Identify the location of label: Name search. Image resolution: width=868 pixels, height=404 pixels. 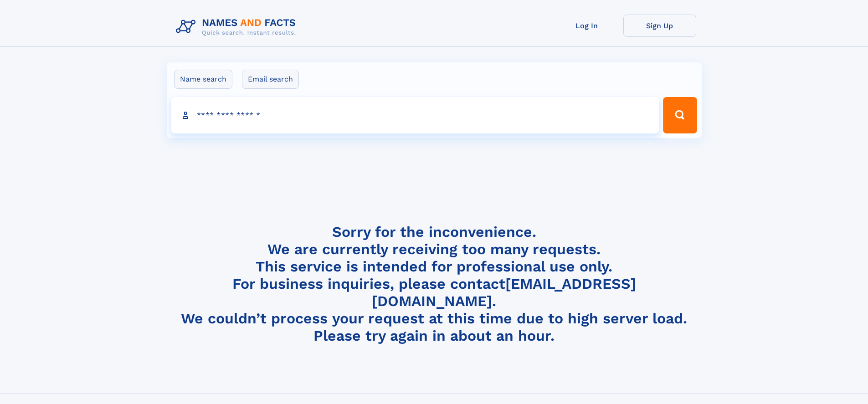
(203, 79).